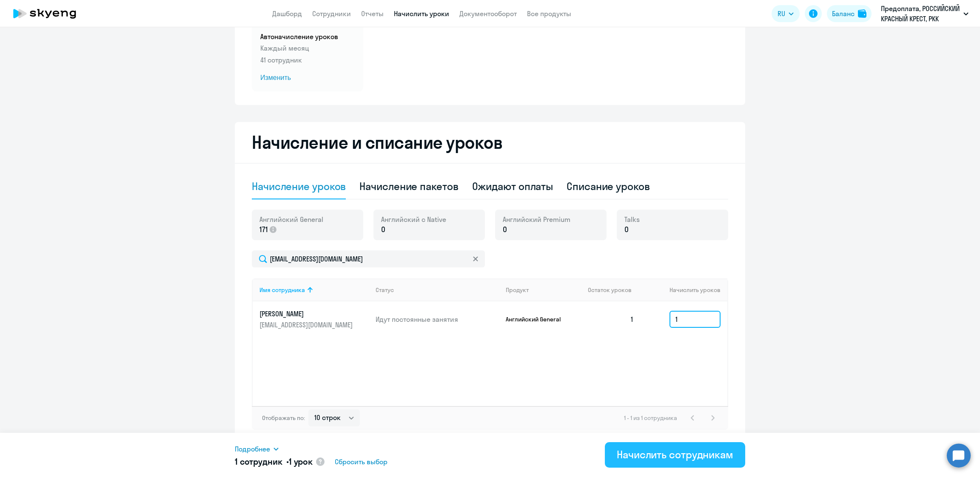  What do you see at coordinates (413, 219) in the screenshot?
I see `span: Английский с Native` at bounding box center [413, 219].